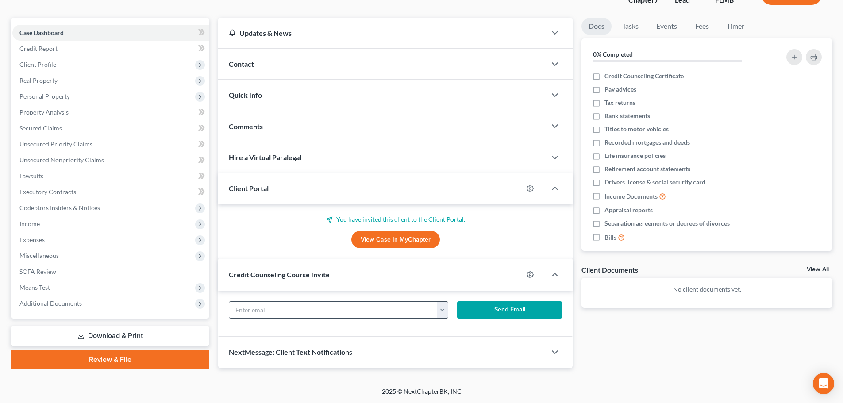  What do you see at coordinates (290, 352) in the screenshot?
I see `span: NextMessage: Client Text Notifications` at bounding box center [290, 352].